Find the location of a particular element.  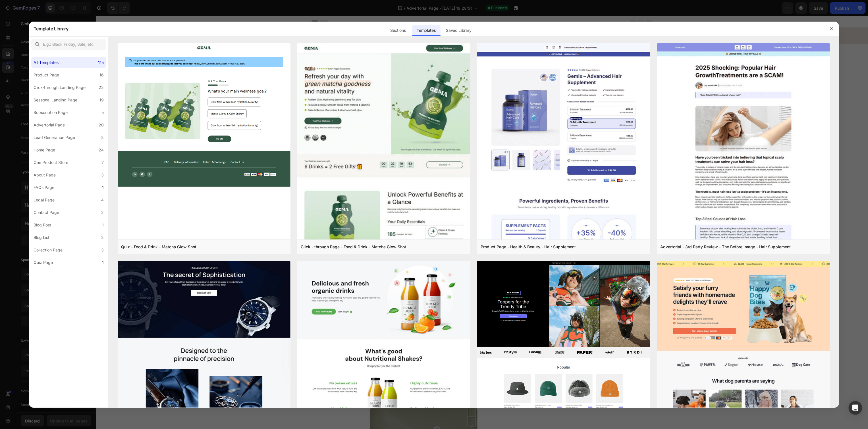

p: זה לא קשור ל"הרגלי ניקיון גרועים" או קניית מוצרים זולים. is located at coordinates (328, 327).